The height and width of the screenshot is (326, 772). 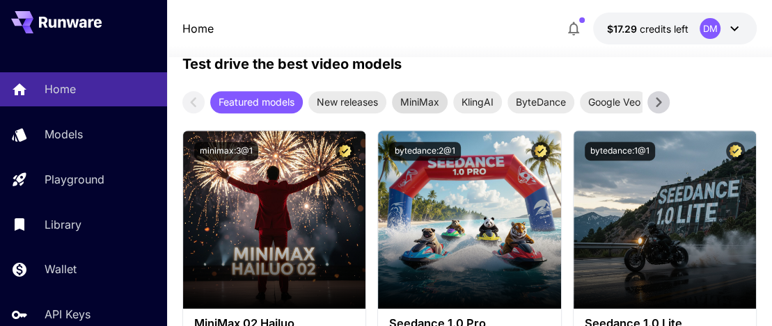 I want to click on p: Test drive the best video models, so click(x=292, y=64).